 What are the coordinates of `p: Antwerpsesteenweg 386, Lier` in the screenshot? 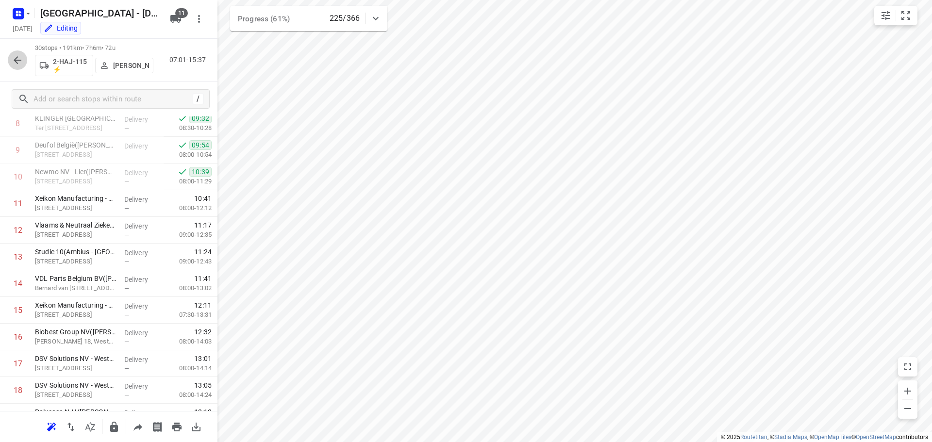 It's located at (76, 182).